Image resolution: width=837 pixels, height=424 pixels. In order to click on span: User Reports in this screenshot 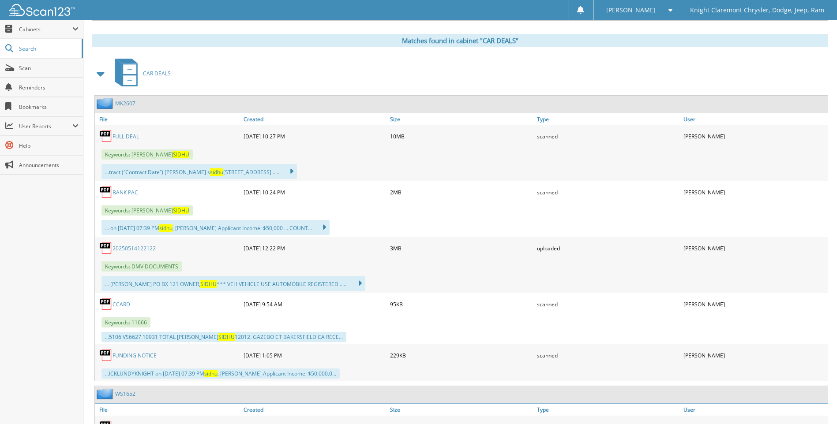, I will do `click(45, 126)`.